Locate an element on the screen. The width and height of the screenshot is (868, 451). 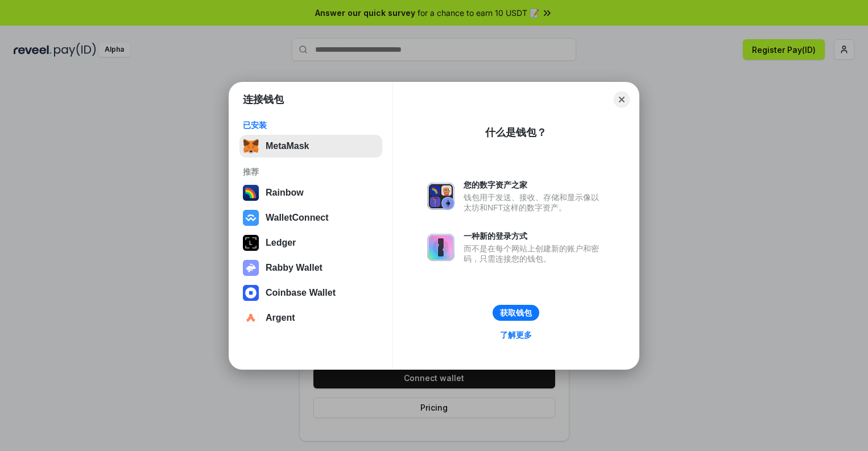
div: Ledger is located at coordinates (280, 243).